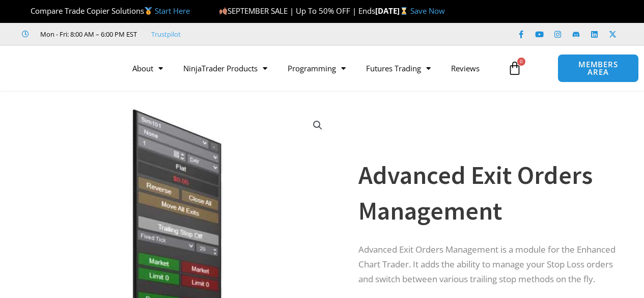  Describe the element at coordinates (87, 35) in the screenshot. I see `span: Mon - Fri: 8:00 AM – 6:00 PM EST` at that location.